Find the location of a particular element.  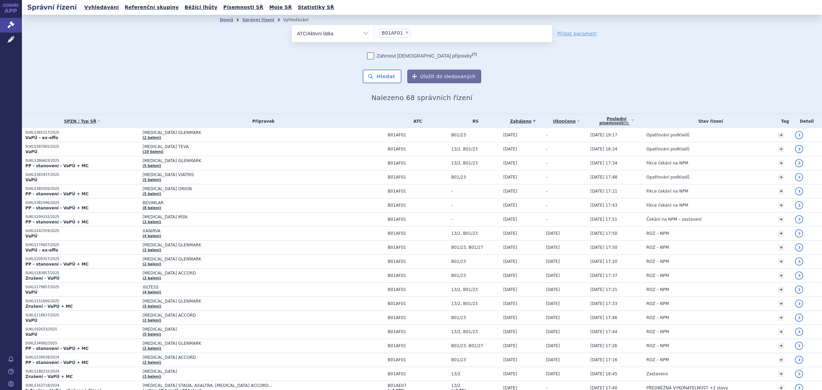

span: Nalezeno 68 správních řízení is located at coordinates (422, 98).